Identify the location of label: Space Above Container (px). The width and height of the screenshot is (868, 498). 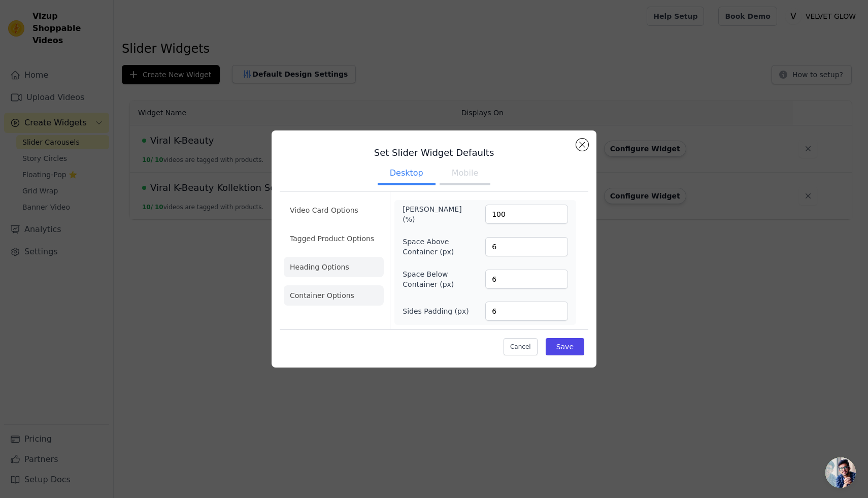
(430, 247).